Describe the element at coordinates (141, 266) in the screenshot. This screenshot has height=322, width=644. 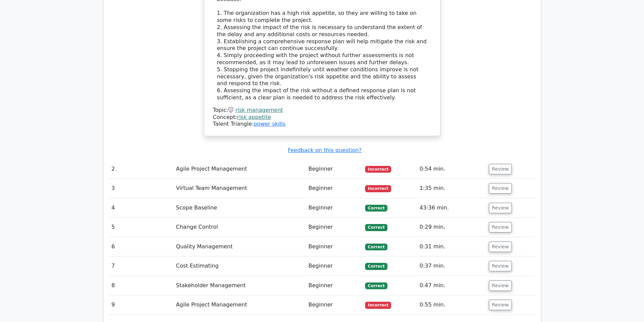
I see `td: 7` at that location.